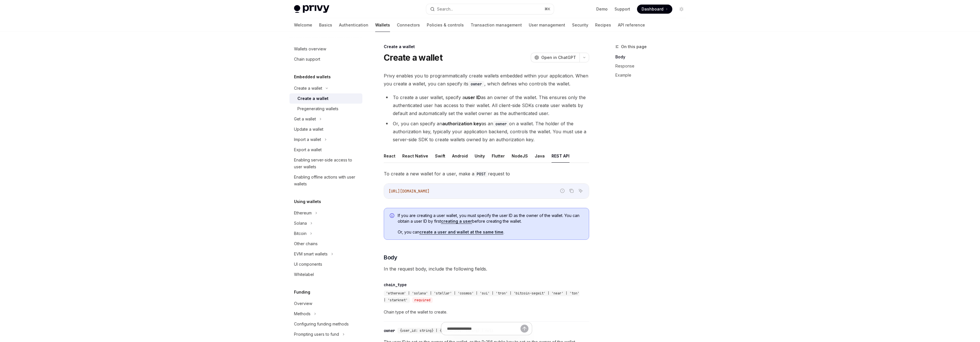 The width and height of the screenshot is (980, 342). What do you see at coordinates (305, 119) in the screenshot?
I see `div: Get a wallet` at bounding box center [305, 119].